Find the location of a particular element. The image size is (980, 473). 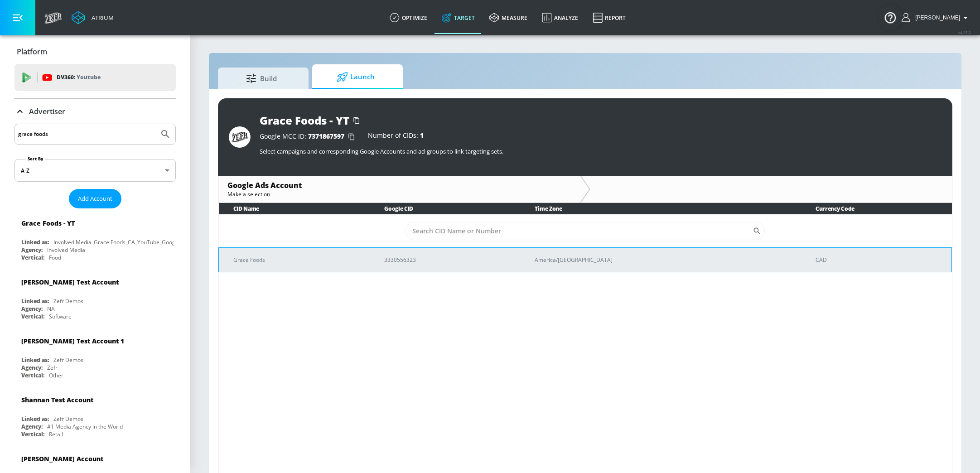

input: Search by name is located at coordinates (87, 134).